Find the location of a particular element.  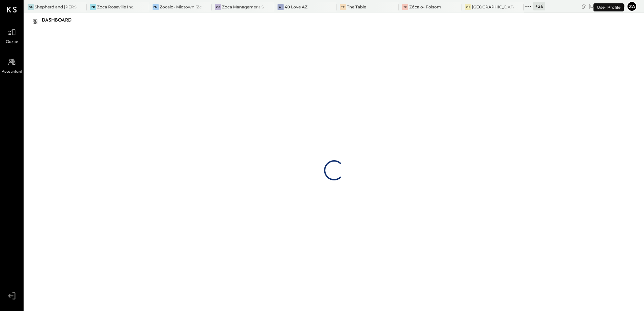

div: ZR is located at coordinates (93, 7).